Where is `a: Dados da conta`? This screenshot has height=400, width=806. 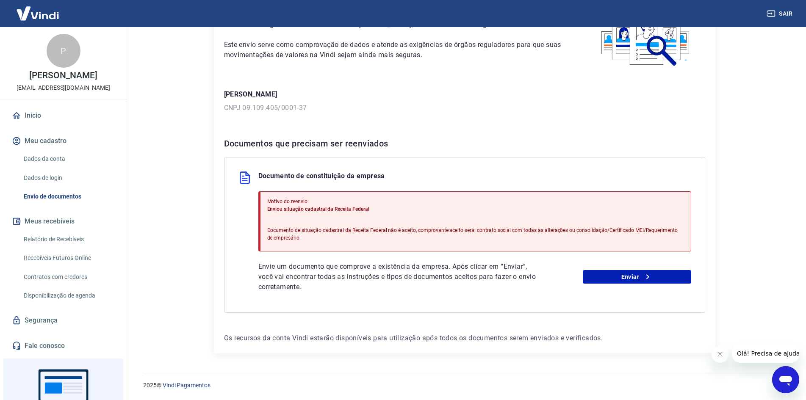 a: Dados da conta is located at coordinates (68, 159).